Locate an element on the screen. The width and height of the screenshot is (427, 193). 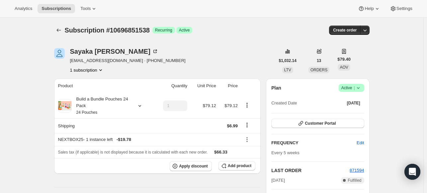
button: Tools is located at coordinates (89, 9).